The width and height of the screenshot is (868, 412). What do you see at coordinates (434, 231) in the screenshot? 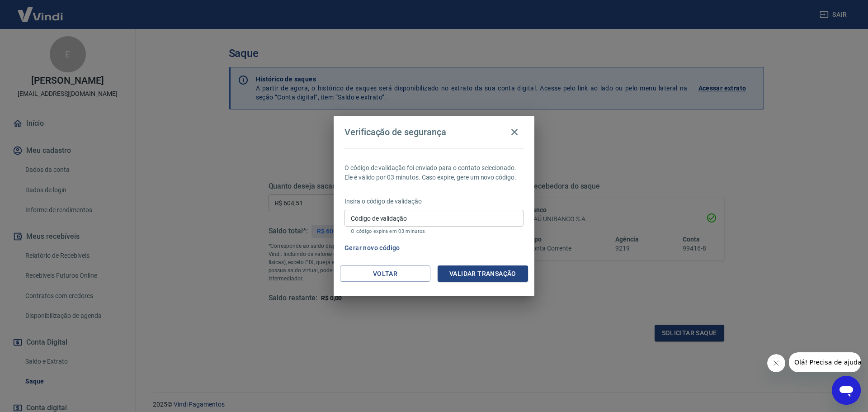
I see `p: O código expira em 03 minutos.` at bounding box center [434, 231].